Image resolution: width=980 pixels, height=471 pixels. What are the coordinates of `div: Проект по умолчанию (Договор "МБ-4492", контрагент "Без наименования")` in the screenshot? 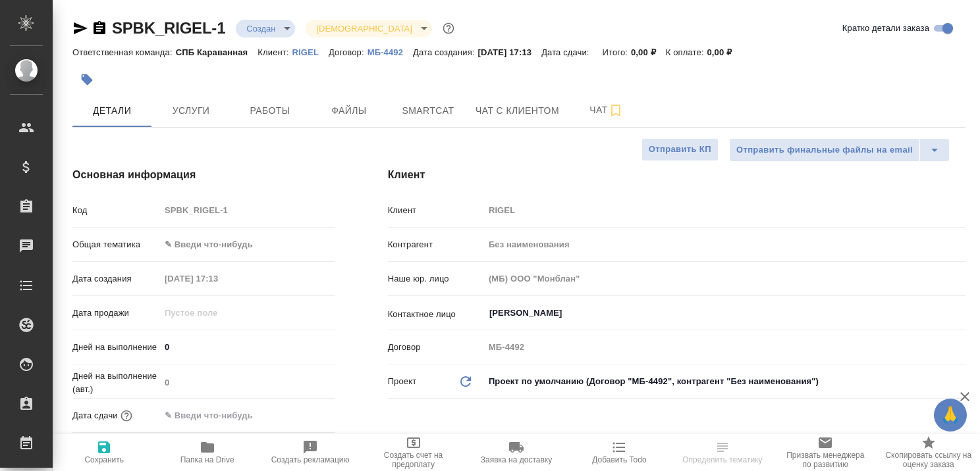 It's located at (725, 382).